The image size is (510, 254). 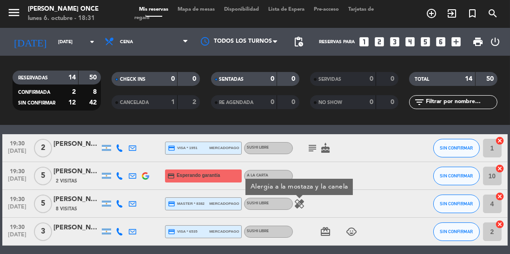 What do you see at coordinates (299, 187) in the screenshot?
I see `div: Alergia a la mostaza y la canela` at bounding box center [299, 187].